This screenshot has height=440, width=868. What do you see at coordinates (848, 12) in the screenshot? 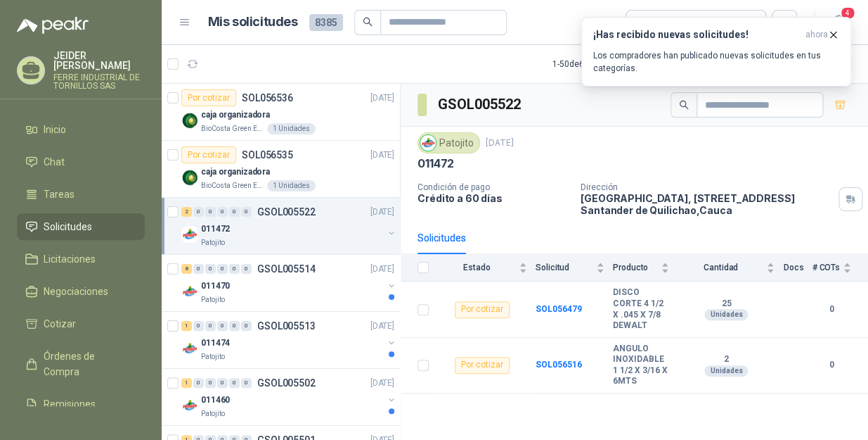
I see `span: 4` at bounding box center [848, 12].